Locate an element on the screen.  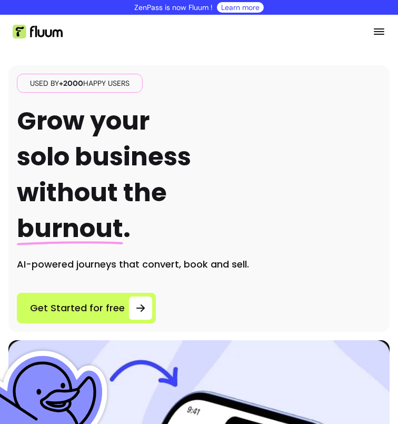
img: Fluum Logo is located at coordinates (37, 32).